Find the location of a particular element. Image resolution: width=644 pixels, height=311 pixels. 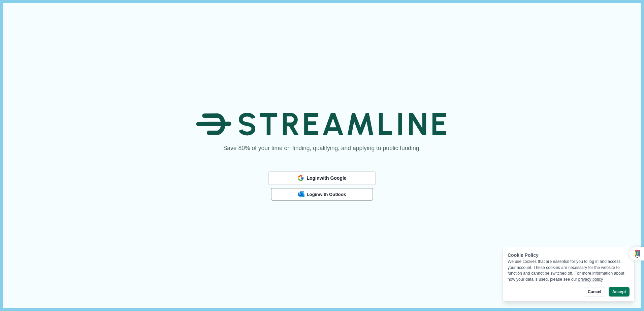

h1: Save 80% of your time on finding, qualifying, and applying to public funding. is located at coordinates (322, 148).